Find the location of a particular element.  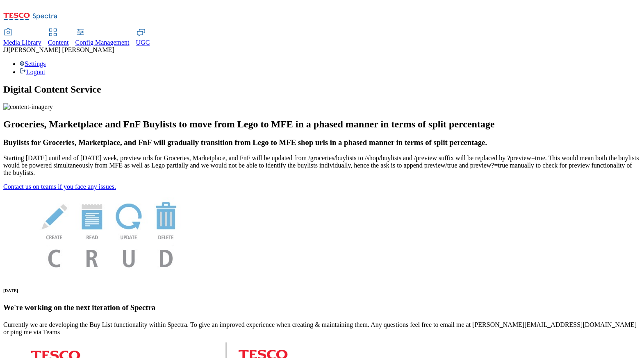

h3: Buylists for Groceries, Marketplace, and FnF will gradually transition from Lego to MFE shop urls... is located at coordinates (322, 142).